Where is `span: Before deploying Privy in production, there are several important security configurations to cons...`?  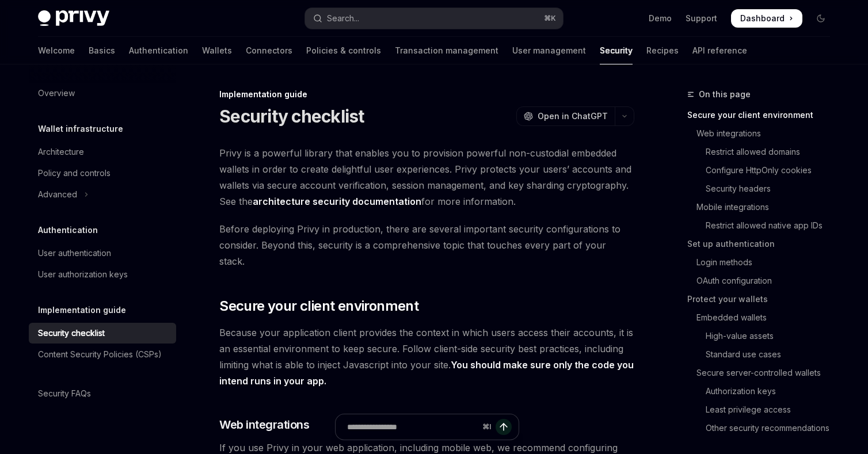 span: Before deploying Privy in production, there are several important security configurations to cons... is located at coordinates (427, 245).